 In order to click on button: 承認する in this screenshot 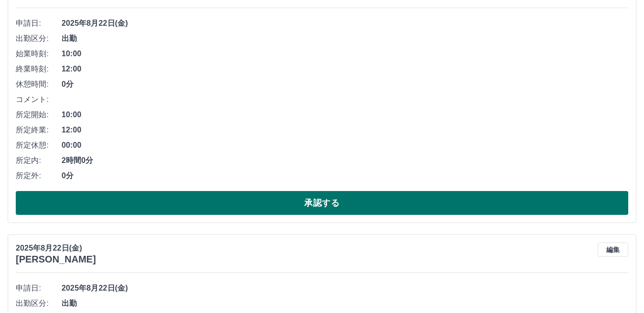, I will do `click(322, 203)`.